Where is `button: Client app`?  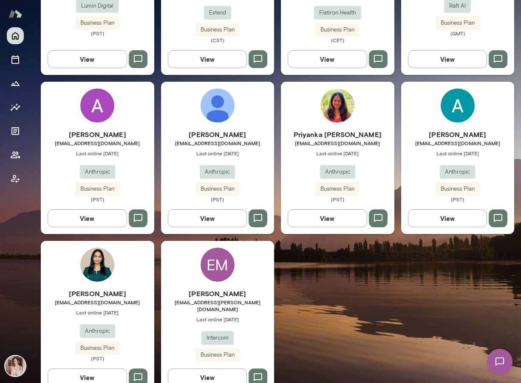 button: Client app is located at coordinates (15, 179).